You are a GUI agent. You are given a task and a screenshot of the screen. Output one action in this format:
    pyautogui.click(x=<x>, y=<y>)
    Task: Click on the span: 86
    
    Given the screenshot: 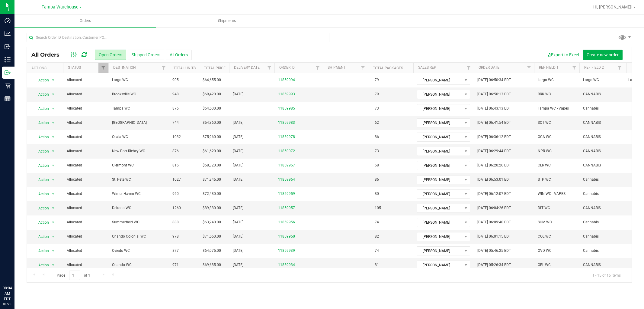 What is the action you would take?
    pyautogui.click(x=377, y=137)
    